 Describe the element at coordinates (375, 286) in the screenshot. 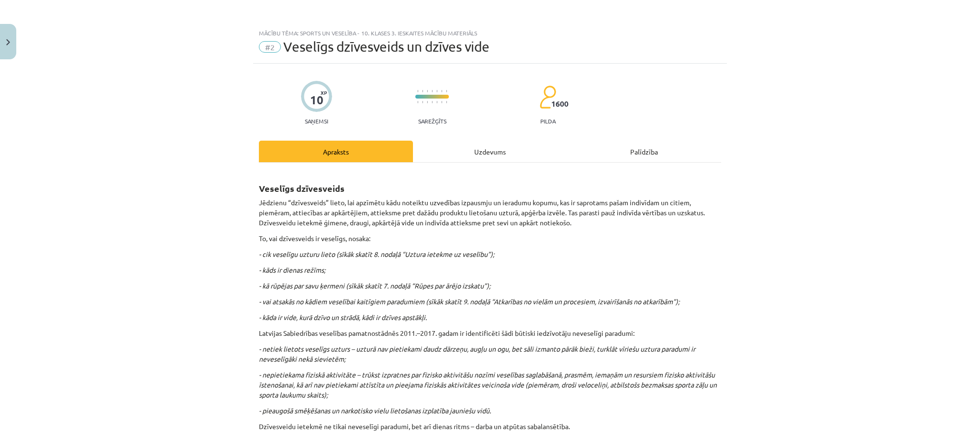

I see `i: - kā rūpējas par savu ķermeni (sīkāk skatīt 7. nodaļā “Rūpes par ārējo izskatu”);` at that location.